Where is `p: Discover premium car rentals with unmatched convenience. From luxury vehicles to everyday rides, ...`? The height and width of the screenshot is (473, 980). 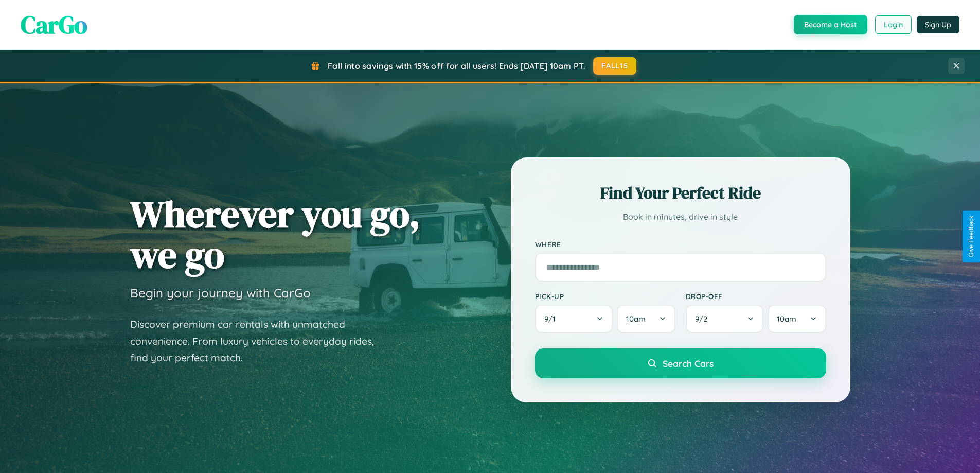 p: Discover premium car rentals with unmatched convenience. From luxury vehicles to everyday rides, ... is located at coordinates (259, 341).